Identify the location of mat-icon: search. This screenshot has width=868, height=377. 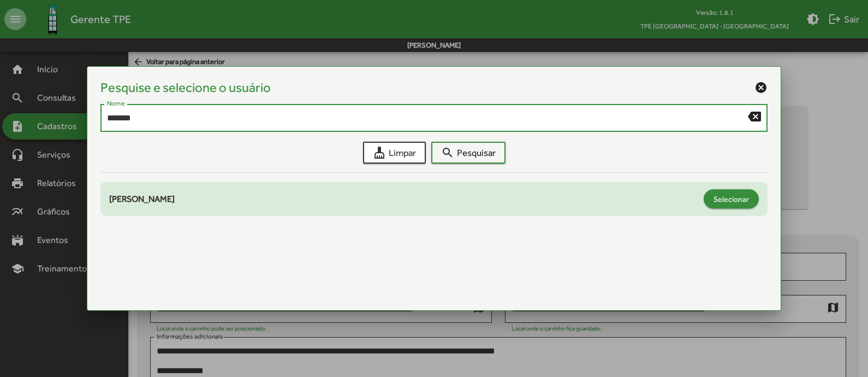
(448, 152).